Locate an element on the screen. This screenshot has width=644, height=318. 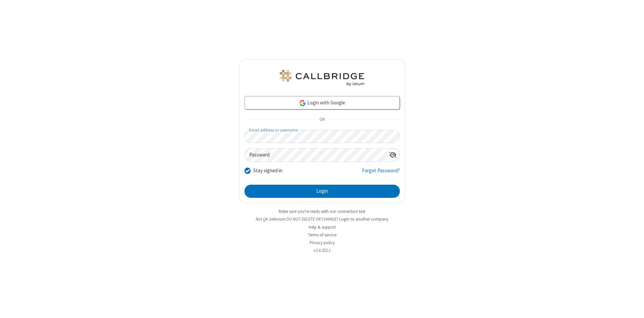
a: Forgot Password? is located at coordinates (381, 173).